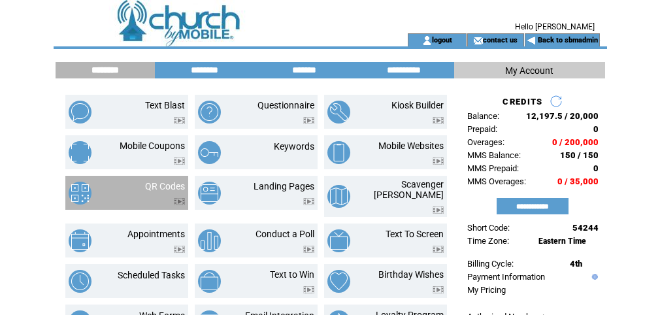  I want to click on img: text-blast.png, so click(80, 112).